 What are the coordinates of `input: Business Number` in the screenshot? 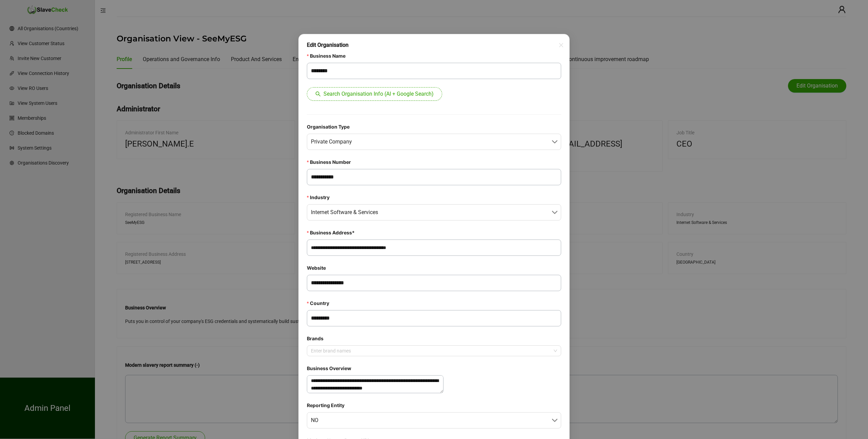 It's located at (434, 177).